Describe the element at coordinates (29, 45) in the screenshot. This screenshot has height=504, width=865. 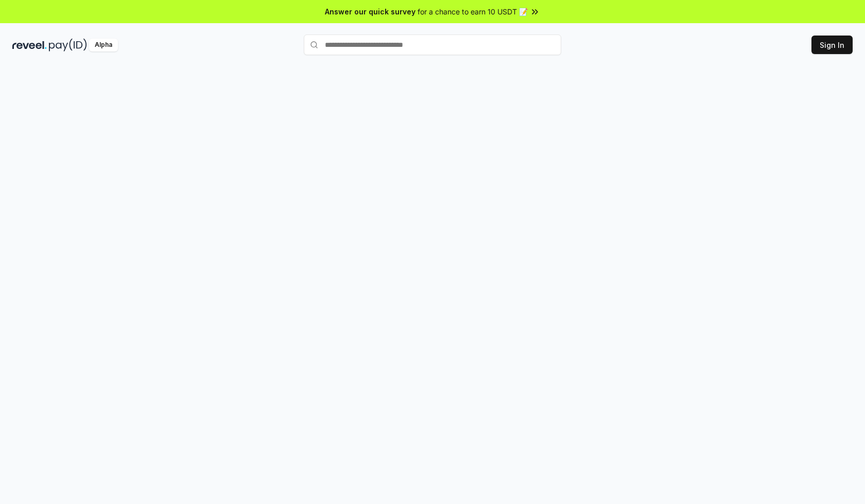
I see `img: reveel_dark` at that location.